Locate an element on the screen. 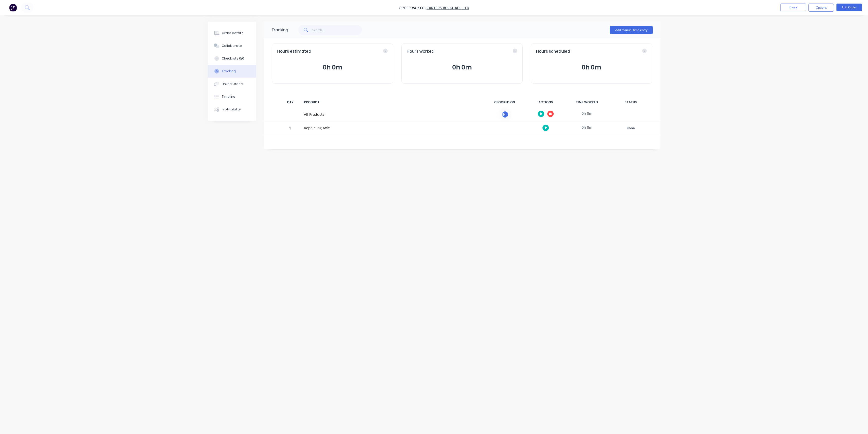  input: Search... is located at coordinates (337, 30).